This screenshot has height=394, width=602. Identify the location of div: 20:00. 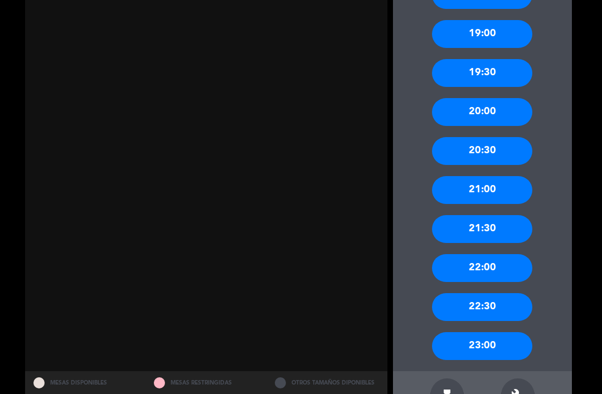
(482, 112).